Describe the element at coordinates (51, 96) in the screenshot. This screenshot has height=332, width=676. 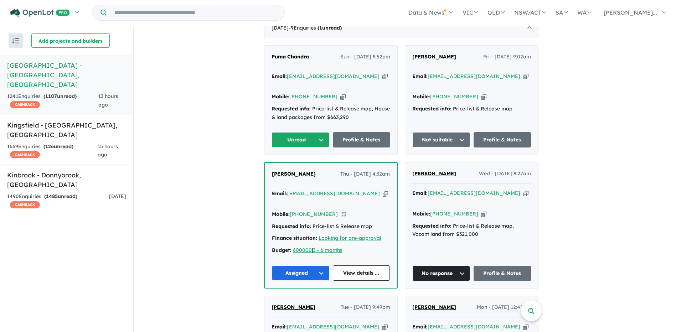
I see `span: 1107` at that location.